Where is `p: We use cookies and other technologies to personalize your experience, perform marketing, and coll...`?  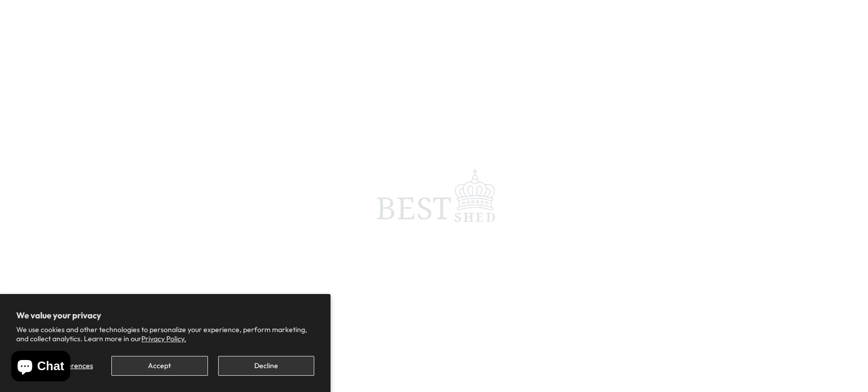 p: We use cookies and other technologies to personalize your experience, perform marketing, and coll... is located at coordinates (166, 335).